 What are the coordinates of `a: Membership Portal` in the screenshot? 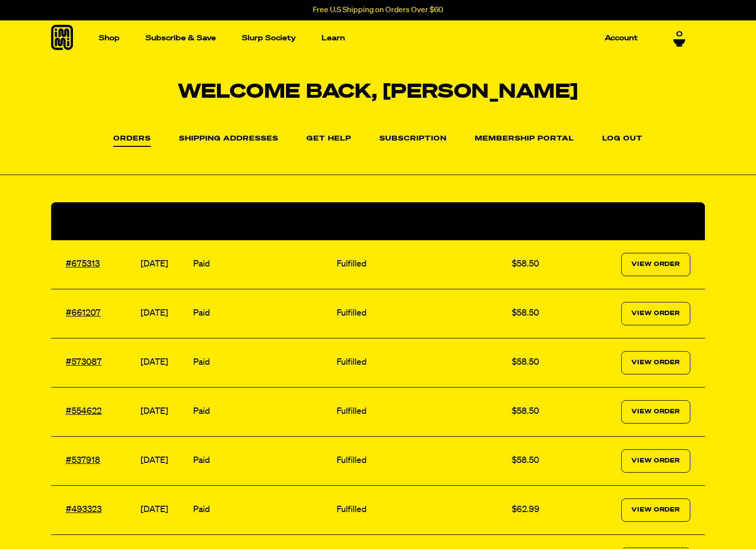 It's located at (524, 139).